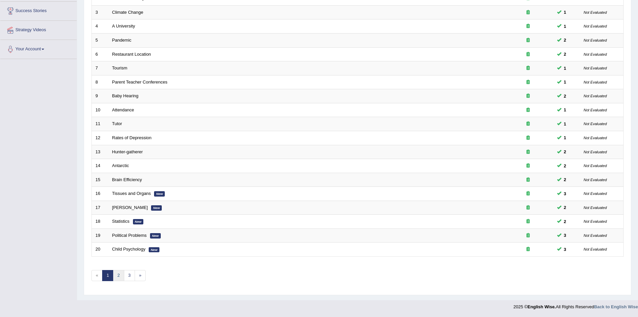 The width and height of the screenshot is (638, 317). I want to click on td: 16, so click(100, 194).